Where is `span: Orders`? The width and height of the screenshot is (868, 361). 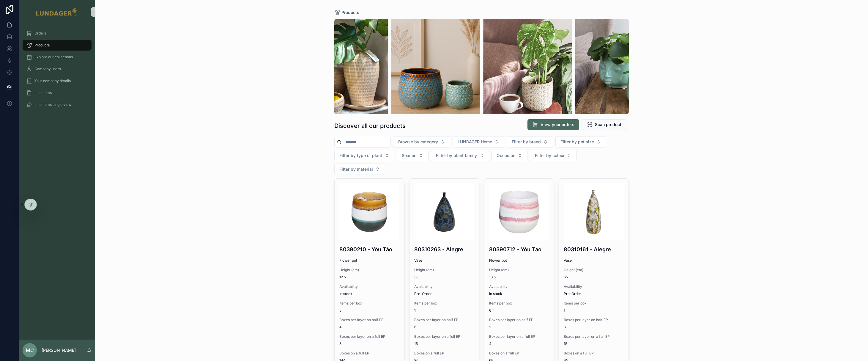 span: Orders is located at coordinates (40, 33).